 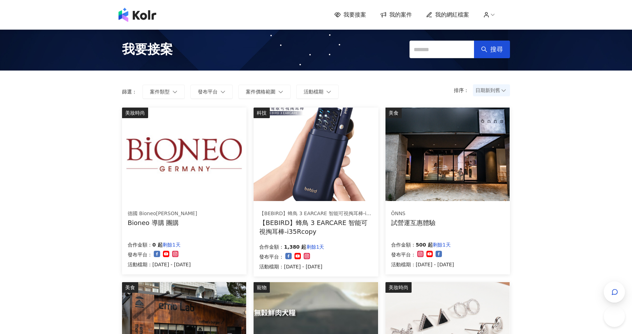 I want to click on a: 我的網紅檔案, so click(x=447, y=15).